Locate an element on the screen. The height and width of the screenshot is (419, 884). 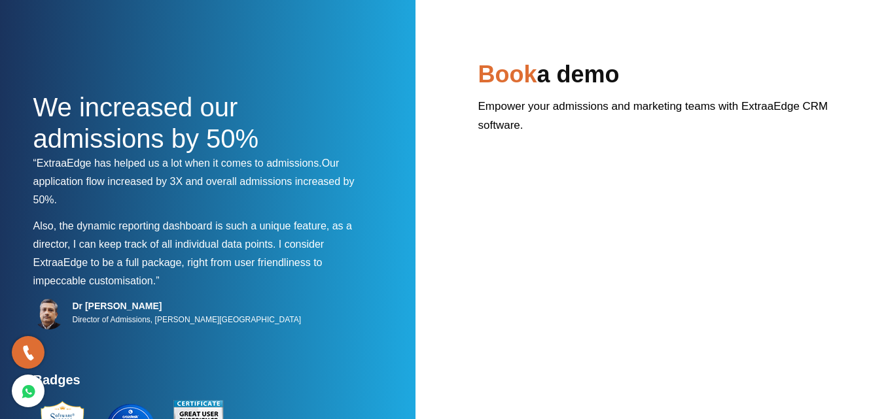
h4: Badges is located at coordinates (200, 384).